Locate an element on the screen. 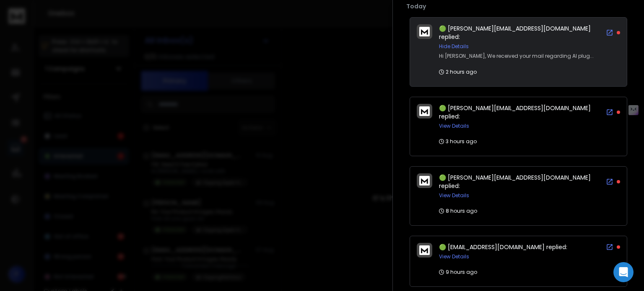  div: Hide Details is located at coordinates (453, 46).